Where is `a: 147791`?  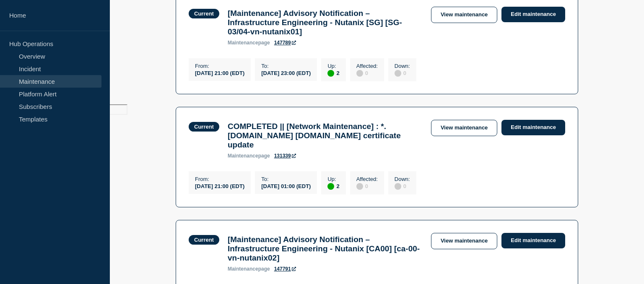
a: 147791 is located at coordinates (285, 269).